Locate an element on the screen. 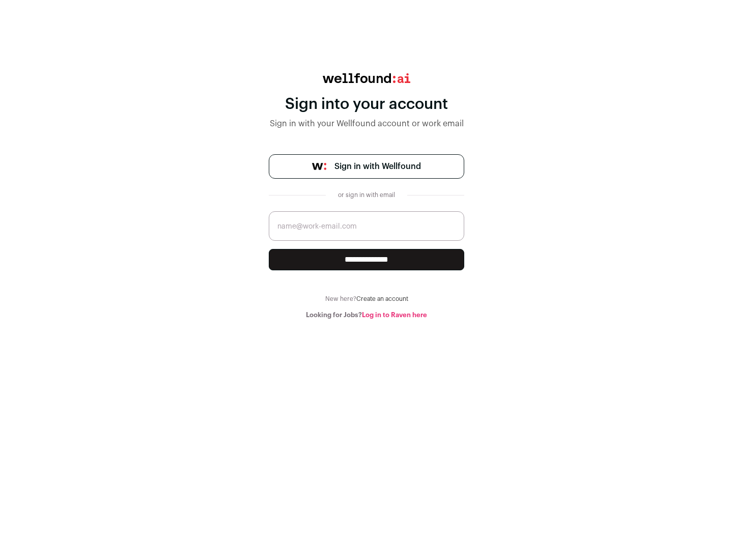  img: wellfound:ai is located at coordinates (366, 78).